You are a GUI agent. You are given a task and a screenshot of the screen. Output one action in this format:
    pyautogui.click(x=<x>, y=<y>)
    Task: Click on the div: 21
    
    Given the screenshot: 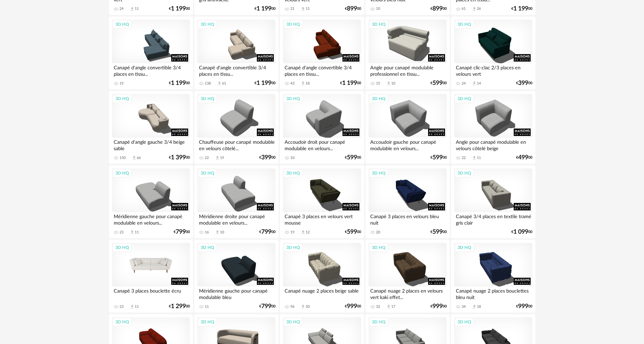 What is the action you would take?
    pyautogui.click(x=293, y=9)
    